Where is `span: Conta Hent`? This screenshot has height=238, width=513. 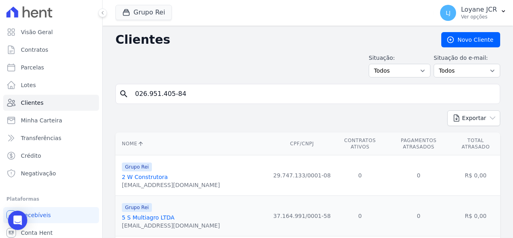 span: Conta Hent is located at coordinates (36, 232).